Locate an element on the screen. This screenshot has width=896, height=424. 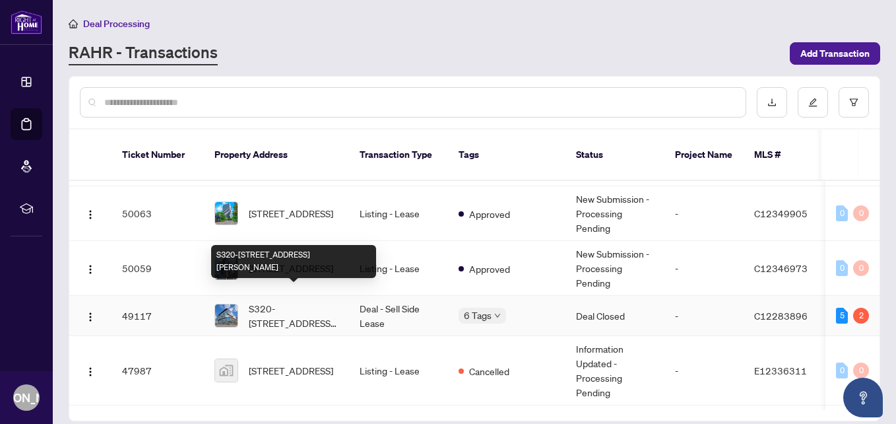
span: E12336311 is located at coordinates (781, 370).